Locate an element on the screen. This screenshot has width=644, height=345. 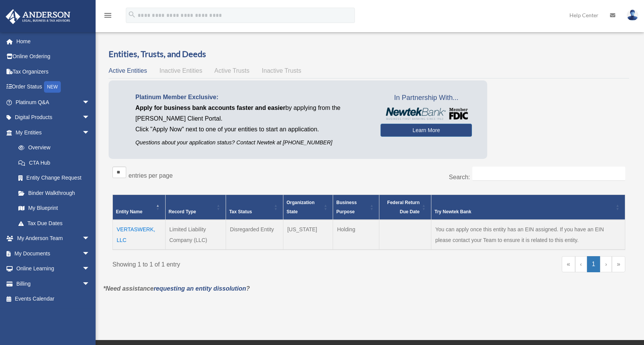
span: Organization State is located at coordinates (300, 207).